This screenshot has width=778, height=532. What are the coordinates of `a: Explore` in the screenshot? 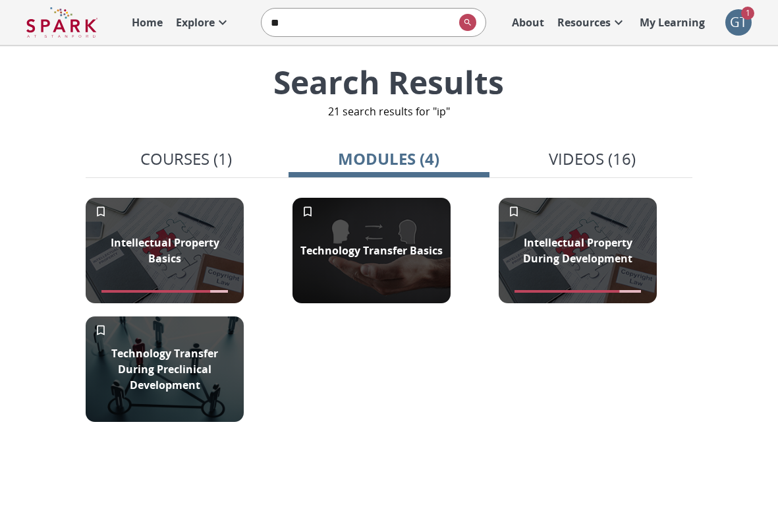 It's located at (203, 23).